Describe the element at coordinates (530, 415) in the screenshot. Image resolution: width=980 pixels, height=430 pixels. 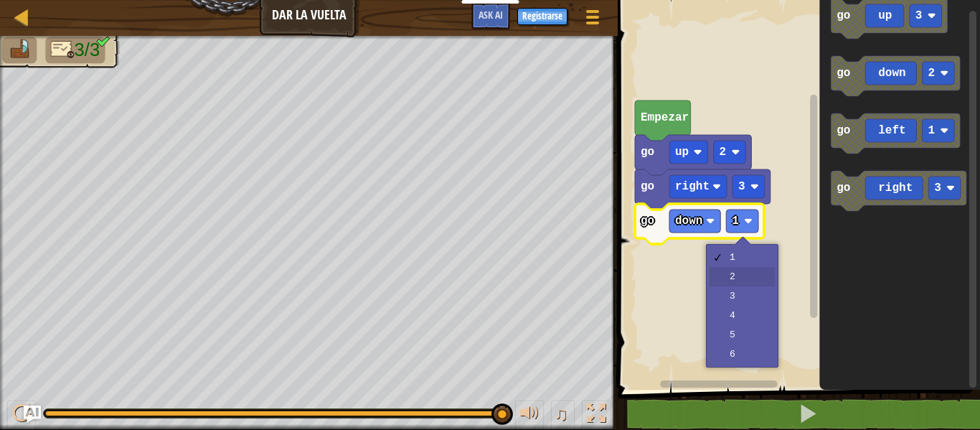
I see `button: Ajustar el volúmen` at that location.